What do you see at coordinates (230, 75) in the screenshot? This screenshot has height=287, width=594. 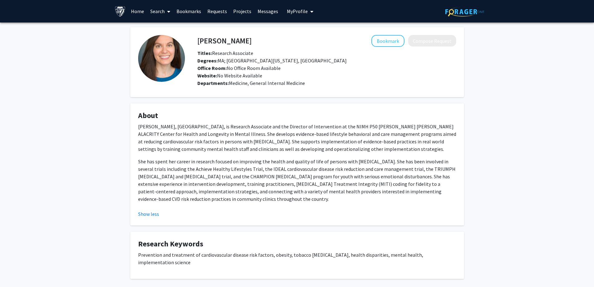 I see `span: No Website Available` at bounding box center [230, 75].